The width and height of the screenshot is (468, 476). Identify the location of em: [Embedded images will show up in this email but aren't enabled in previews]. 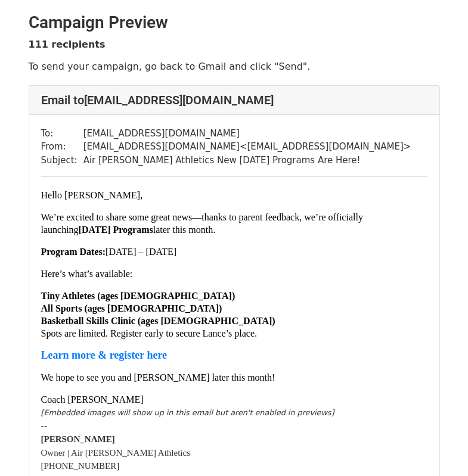
(188, 412).